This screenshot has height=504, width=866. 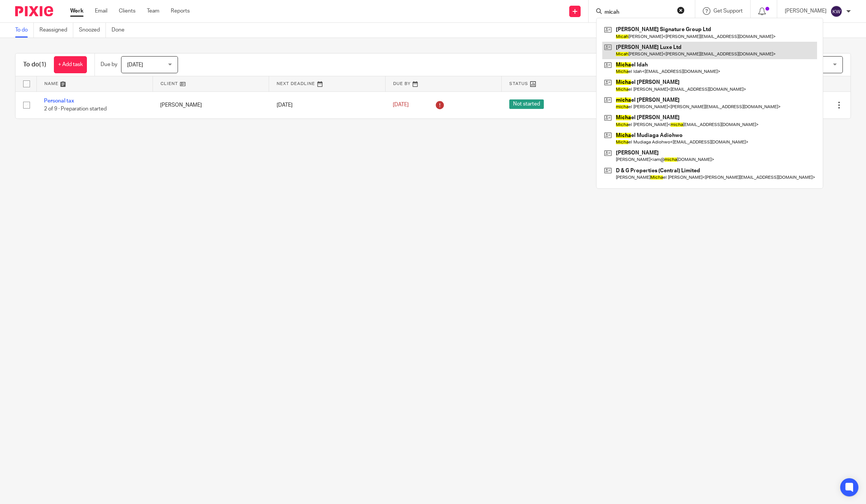 I want to click on a: Reassigned, so click(x=56, y=30).